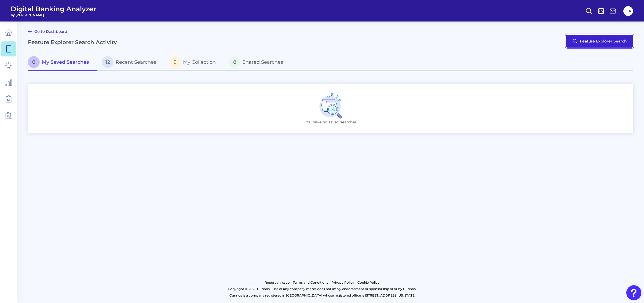 The width and height of the screenshot is (644, 303). What do you see at coordinates (322, 289) in the screenshot?
I see `p: Copyright © 2025 Curinos | Use of any company marks does not imply endorsement or sponsorship of ...` at bounding box center [322, 289].